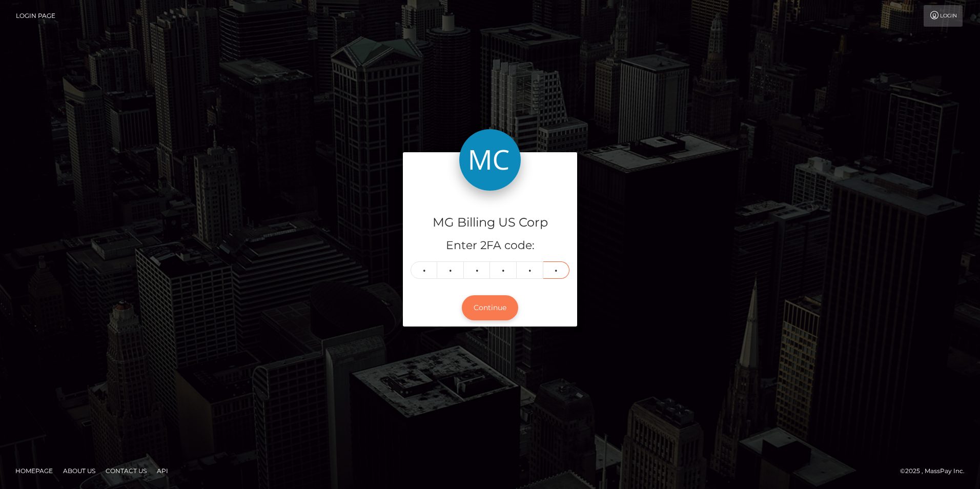 This screenshot has height=489, width=980. What do you see at coordinates (34, 471) in the screenshot?
I see `a: Homepage` at bounding box center [34, 471].